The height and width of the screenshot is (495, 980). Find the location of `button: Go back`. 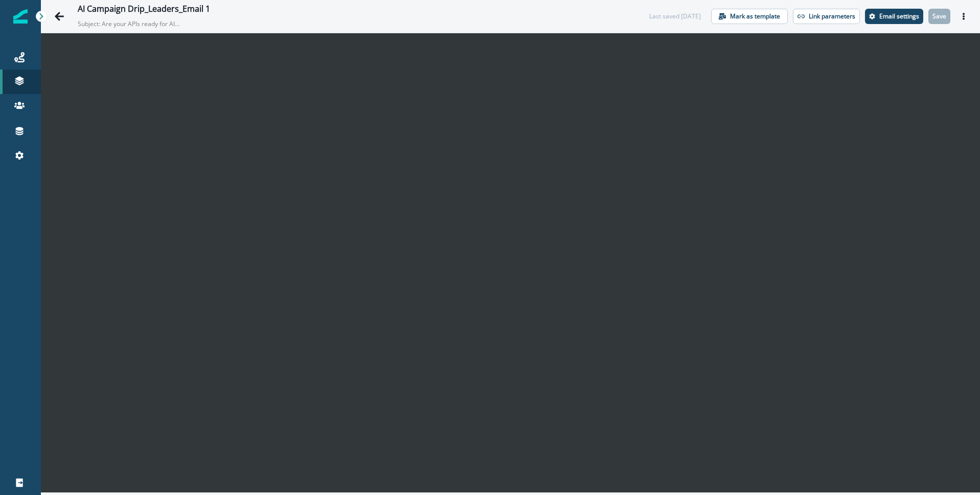

button: Go back is located at coordinates (59, 17).